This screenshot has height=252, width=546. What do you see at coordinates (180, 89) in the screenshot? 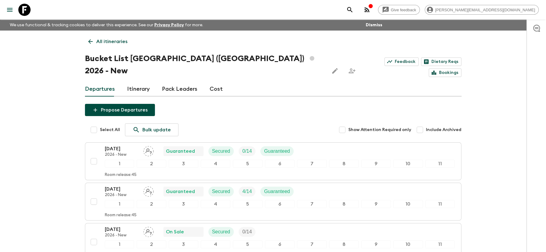
I see `a: Pack Leaders` at bounding box center [180, 89].